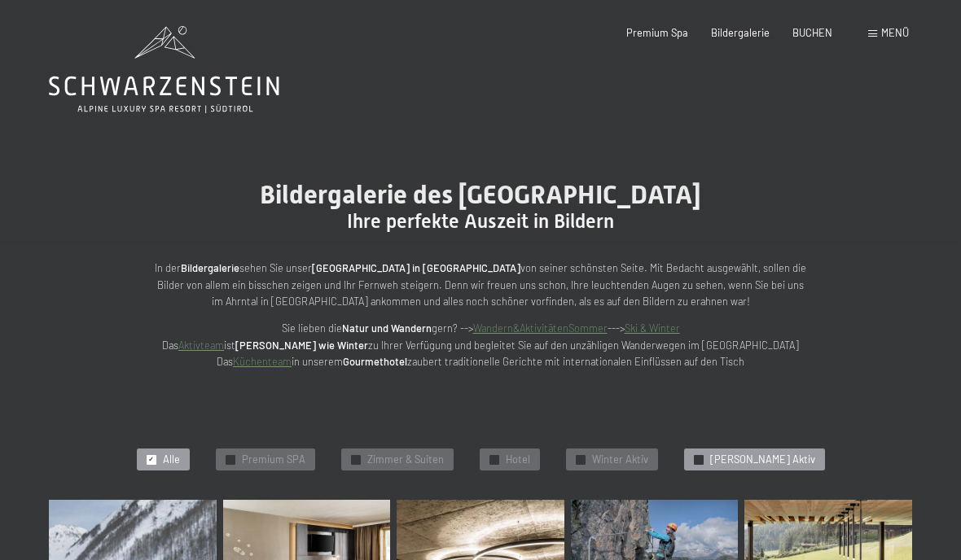  Describe the element at coordinates (658, 32) in the screenshot. I see `a: Premium Spa` at that location.